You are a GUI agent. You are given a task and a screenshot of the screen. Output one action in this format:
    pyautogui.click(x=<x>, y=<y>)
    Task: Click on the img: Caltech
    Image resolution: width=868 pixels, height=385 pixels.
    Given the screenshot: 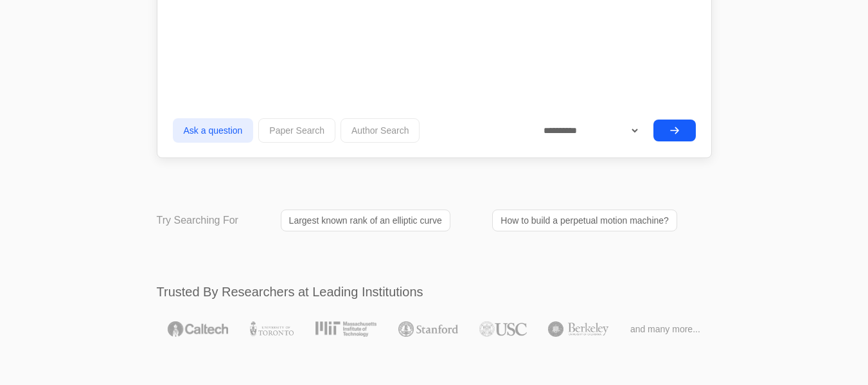 What is the action you would take?
    pyautogui.click(x=198, y=329)
    